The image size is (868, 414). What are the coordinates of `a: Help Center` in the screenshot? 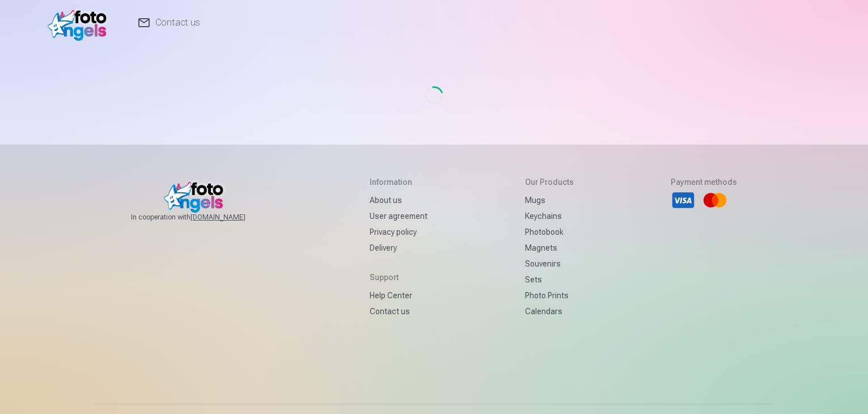 It's located at (399, 295).